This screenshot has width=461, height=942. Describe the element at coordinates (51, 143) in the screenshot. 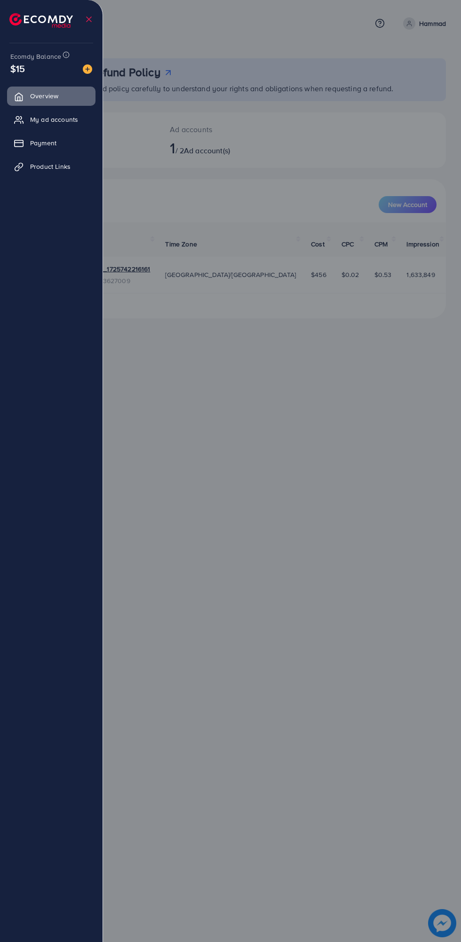

I see `a: Payment` at that location.